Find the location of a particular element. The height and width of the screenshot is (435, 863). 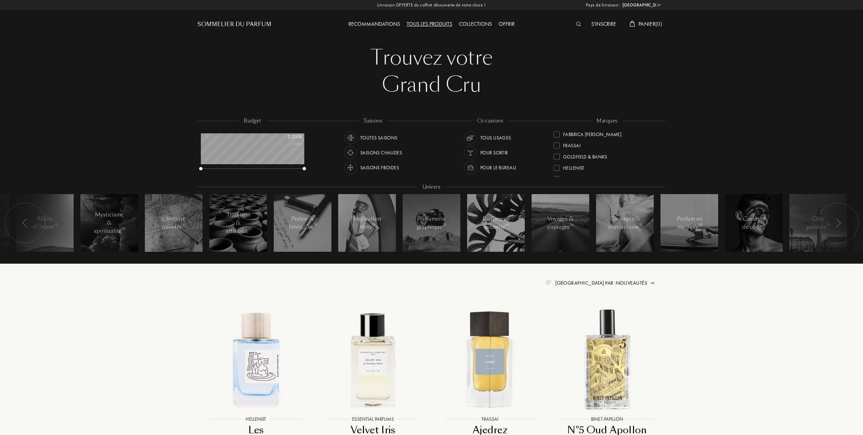

img: usage_season_hot_white.svg is located at coordinates (351, 153).